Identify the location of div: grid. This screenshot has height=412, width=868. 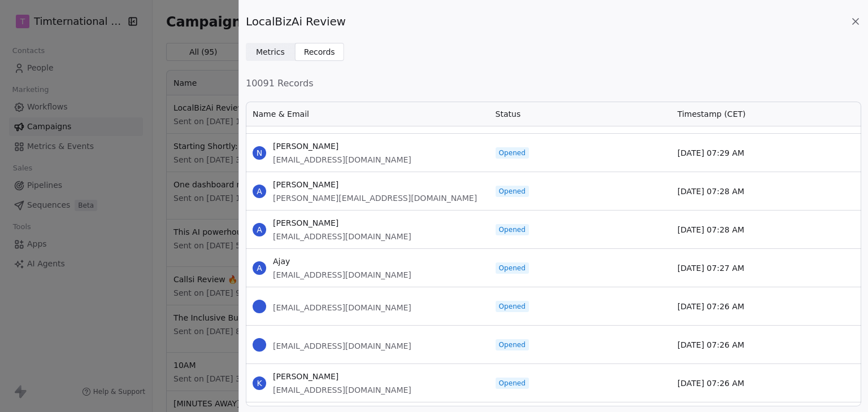
(553, 267).